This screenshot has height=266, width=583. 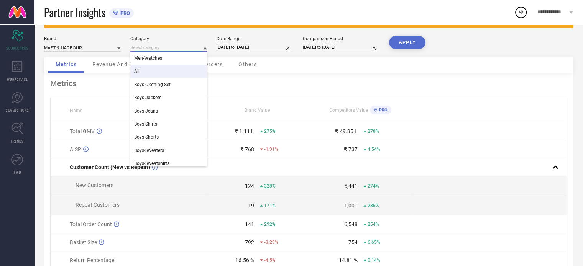 I want to click on div: Category, so click(x=169, y=39).